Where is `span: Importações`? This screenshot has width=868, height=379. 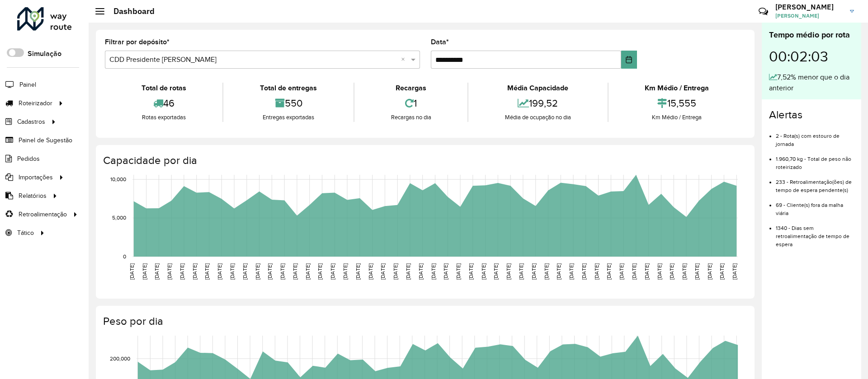 span: Importações is located at coordinates (36, 177).